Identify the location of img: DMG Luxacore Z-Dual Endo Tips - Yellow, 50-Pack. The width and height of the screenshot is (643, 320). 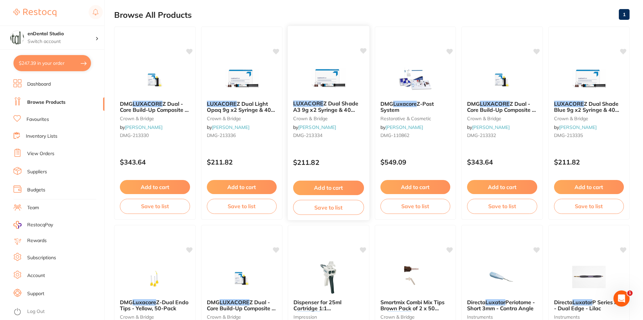
(155, 277).